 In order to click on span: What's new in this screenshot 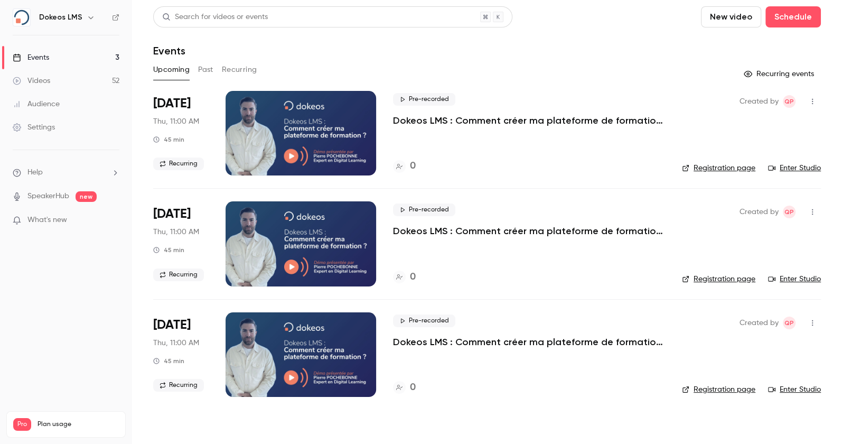, I will do `click(47, 220)`.